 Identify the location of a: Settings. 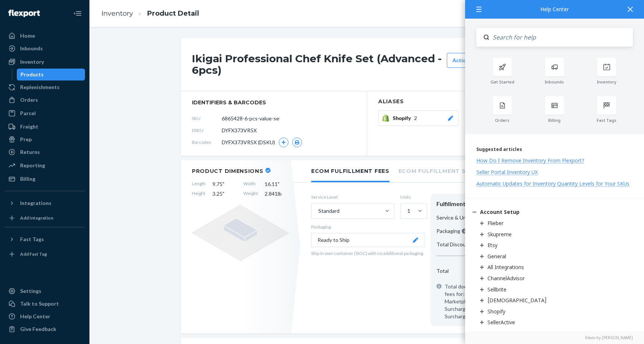
(45, 292).